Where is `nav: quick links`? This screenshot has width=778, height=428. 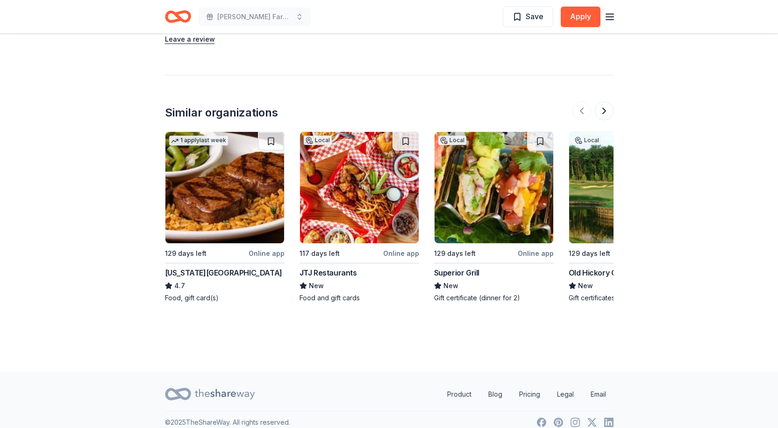
nav: quick links is located at coordinates (527, 394).